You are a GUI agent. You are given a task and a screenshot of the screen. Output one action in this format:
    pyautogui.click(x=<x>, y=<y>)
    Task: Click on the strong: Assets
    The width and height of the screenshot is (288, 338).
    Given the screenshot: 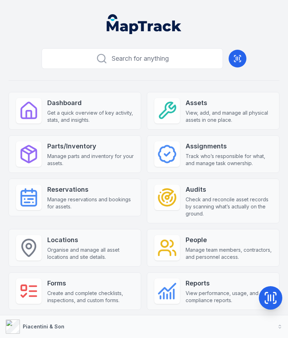 What is the action you would take?
    pyautogui.click(x=228, y=103)
    